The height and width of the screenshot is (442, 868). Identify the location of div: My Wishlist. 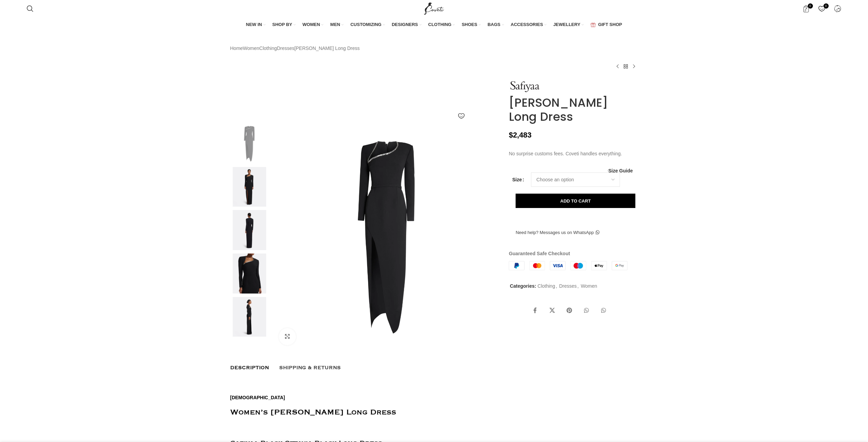
(822, 9).